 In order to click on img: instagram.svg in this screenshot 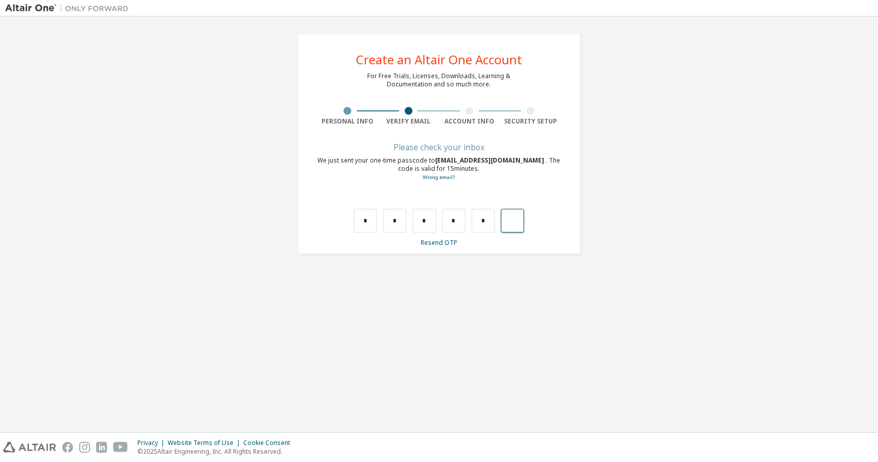, I will do `click(84, 447)`.